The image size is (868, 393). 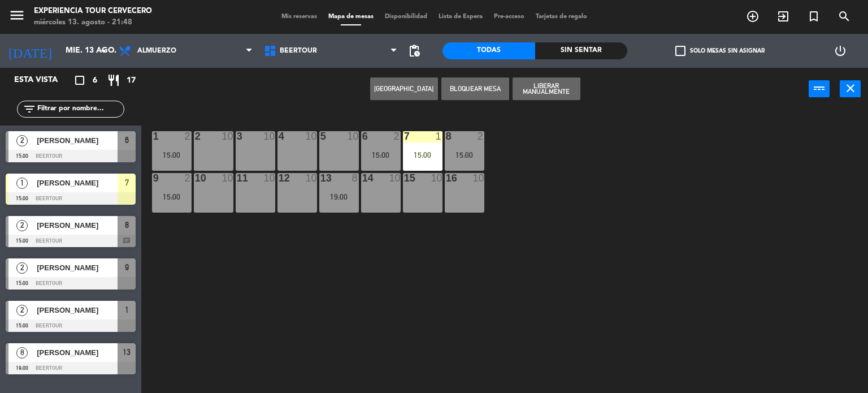 I want to click on div: 6, so click(x=362, y=136).